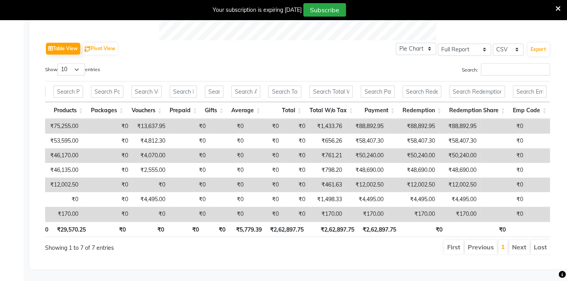  Describe the element at coordinates (287, 229) in the screenshot. I see `th: ₹2,62,897.75` at that location.